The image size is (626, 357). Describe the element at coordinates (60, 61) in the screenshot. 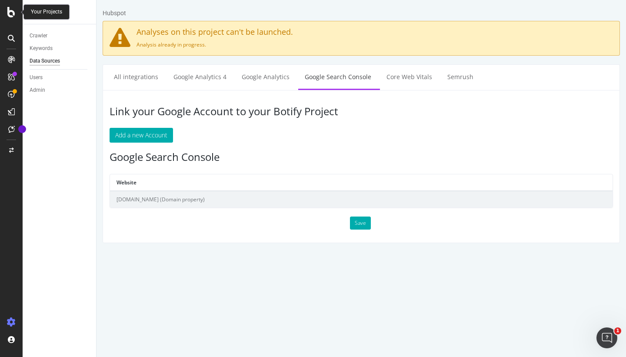

I see `a: Data Sources` at that location.